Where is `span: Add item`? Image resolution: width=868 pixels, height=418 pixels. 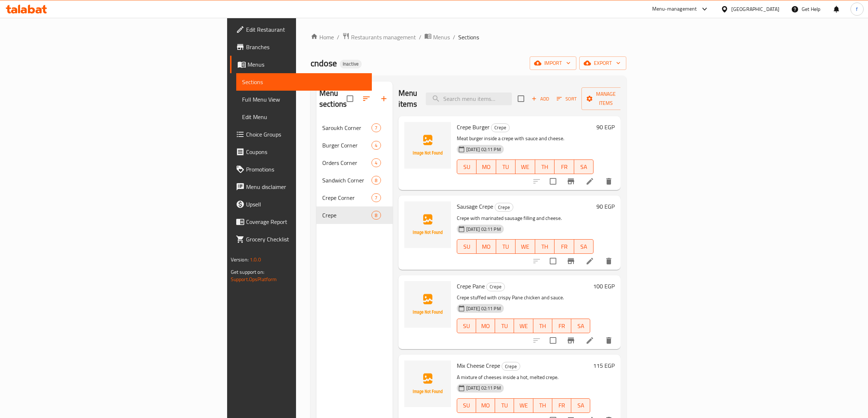
span: Add item is located at coordinates (540, 99).